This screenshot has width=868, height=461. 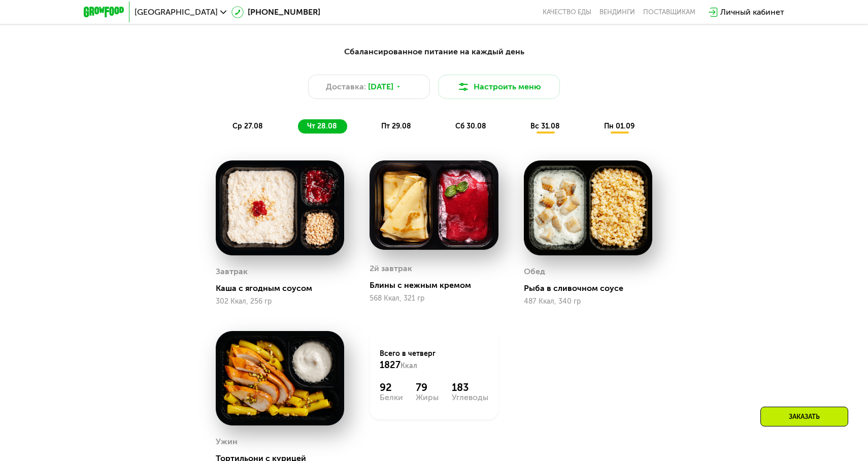 I want to click on div: поставщикам, so click(x=669, y=12).